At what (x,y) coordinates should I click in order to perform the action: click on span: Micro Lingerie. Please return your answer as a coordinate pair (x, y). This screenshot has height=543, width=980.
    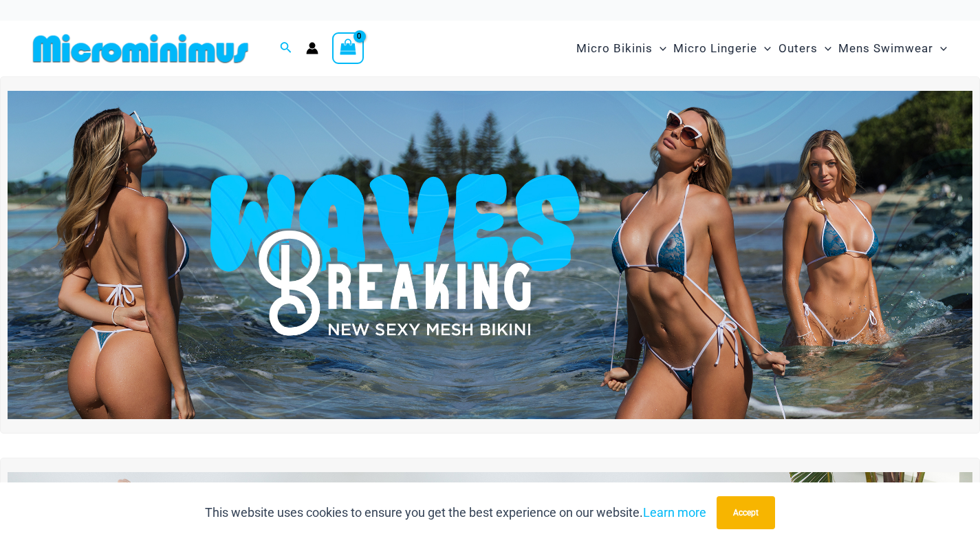
    Looking at the image, I should click on (715, 48).